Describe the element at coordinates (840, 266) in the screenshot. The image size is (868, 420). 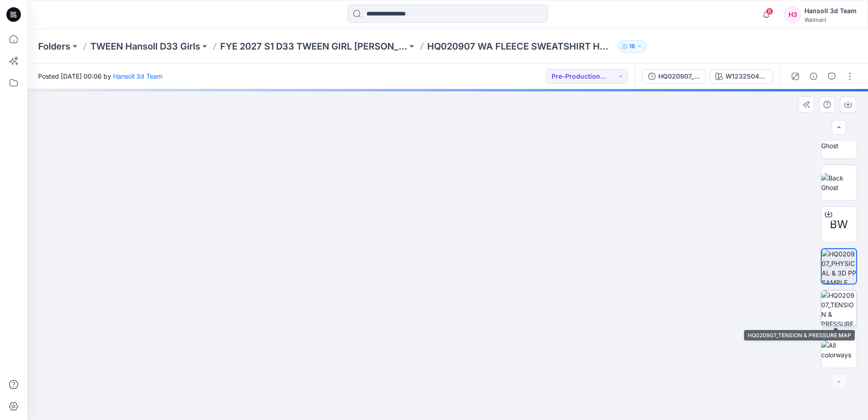
I see `img: HQ020907_PHYSICAL & 3D PP SAMPLE` at that location.